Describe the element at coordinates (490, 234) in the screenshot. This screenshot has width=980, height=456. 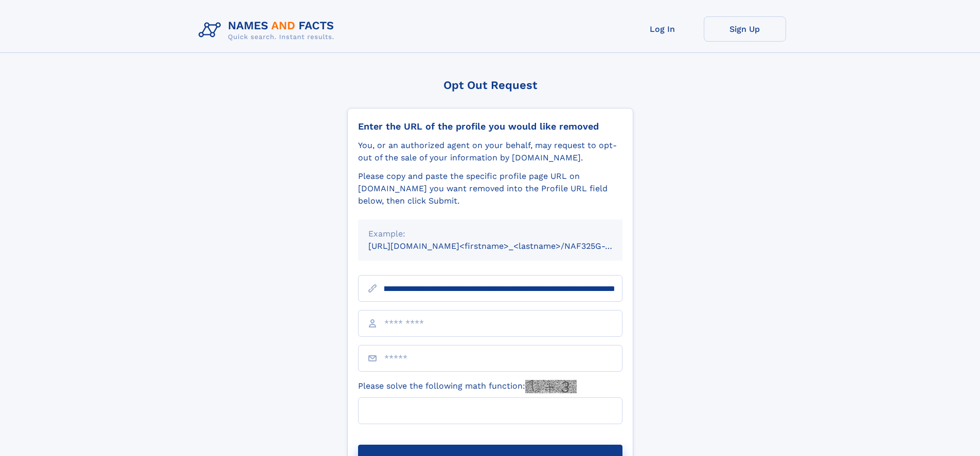
I see `div: Example:` at that location.